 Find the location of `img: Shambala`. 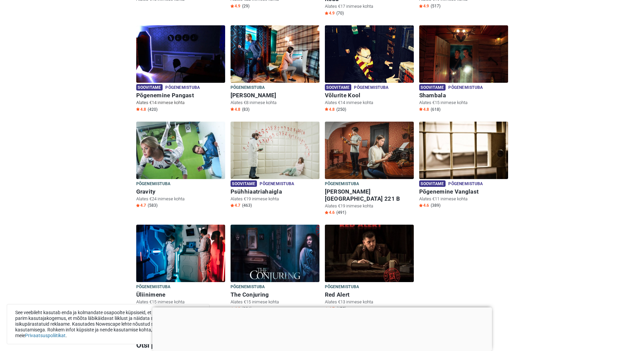

img: Shambala is located at coordinates (464, 54).